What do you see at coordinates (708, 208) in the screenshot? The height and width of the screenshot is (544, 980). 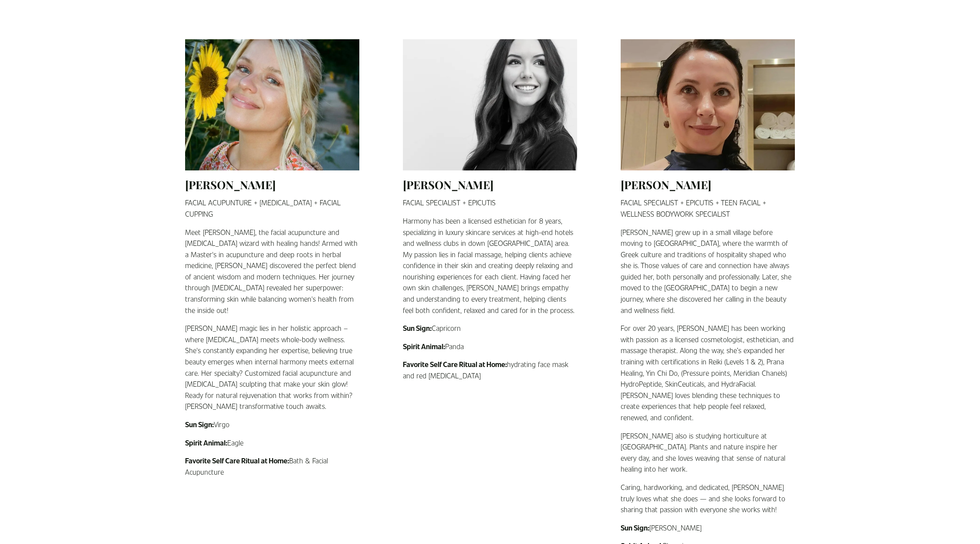 I see `p: FACIAL SPECIALIST + EPICUTIS + TEEN FACIAL + WELLNESS BODYWORK SPECIALIST` at bounding box center [708, 208].